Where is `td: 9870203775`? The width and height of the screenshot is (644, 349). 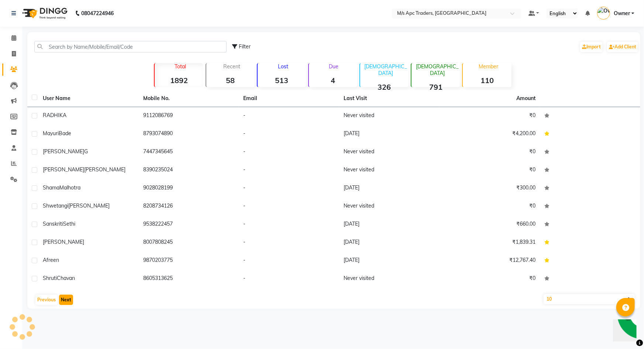 td: 9870203775 is located at coordinates (189, 261).